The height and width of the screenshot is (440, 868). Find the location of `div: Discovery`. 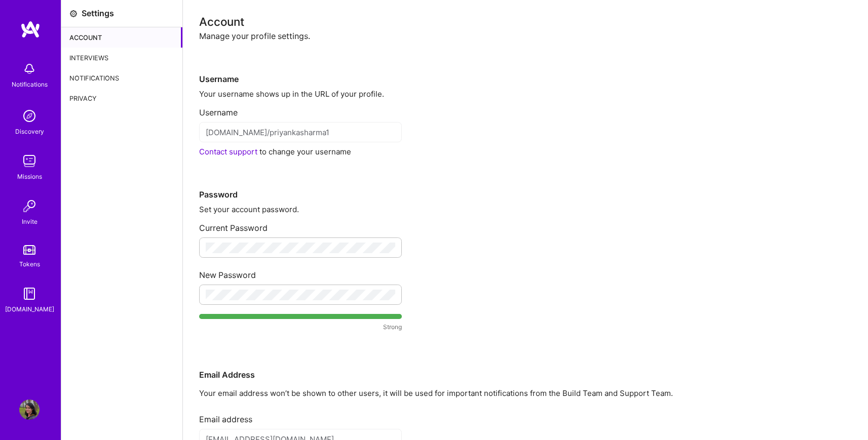

div: Discovery is located at coordinates (29, 131).